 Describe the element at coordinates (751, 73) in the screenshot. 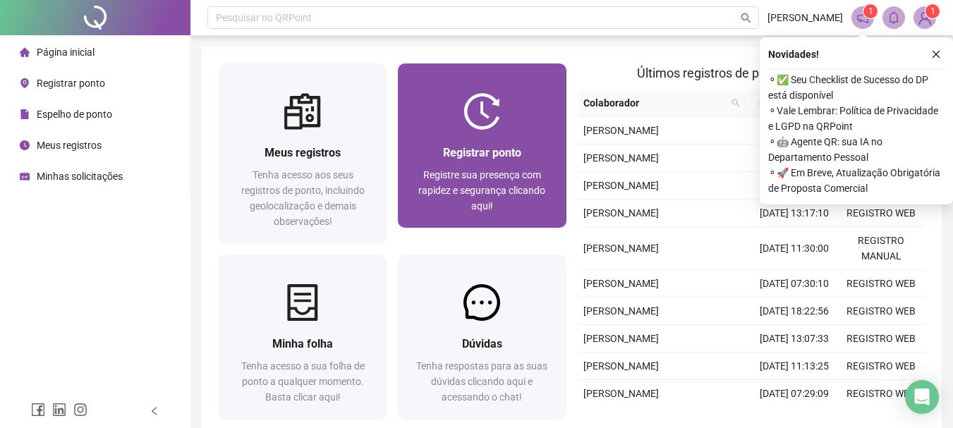

I see `span: Últimos registros de ponto sincronizados` at that location.